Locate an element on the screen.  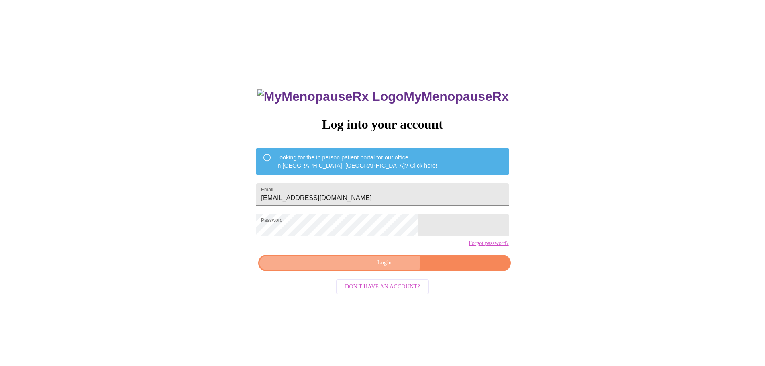
a: Forgot password? is located at coordinates (489, 243).